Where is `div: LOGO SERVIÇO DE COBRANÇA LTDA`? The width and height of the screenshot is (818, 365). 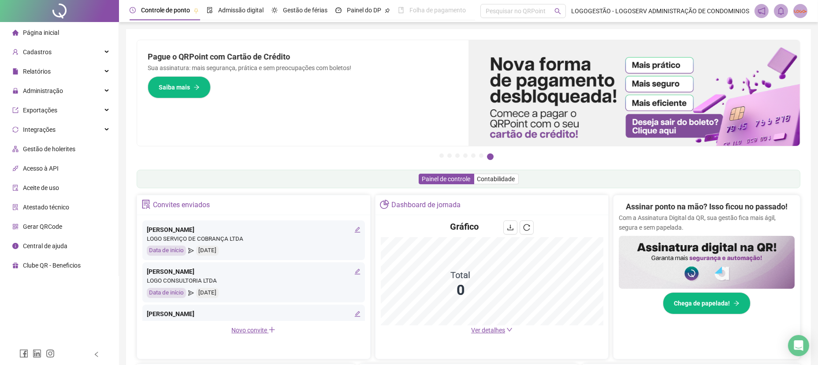 div: LOGO SERVIÇO DE COBRANÇA LTDA is located at coordinates (254, 239).